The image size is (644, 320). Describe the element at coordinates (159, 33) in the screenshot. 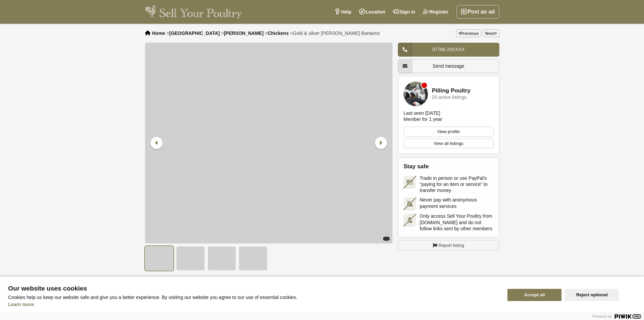

I see `a: Home` at that location.